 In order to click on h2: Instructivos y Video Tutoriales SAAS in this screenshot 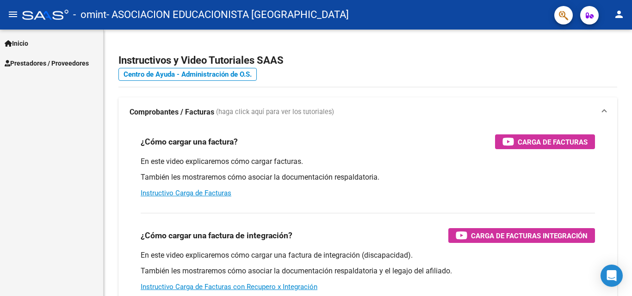, I will do `click(368, 61)`.